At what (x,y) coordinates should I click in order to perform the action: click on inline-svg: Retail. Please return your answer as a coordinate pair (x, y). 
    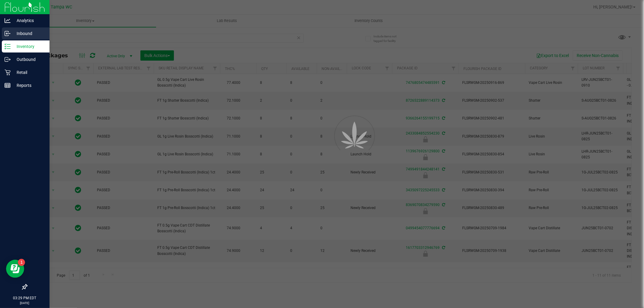
    Looking at the image, I should click on (8, 72).